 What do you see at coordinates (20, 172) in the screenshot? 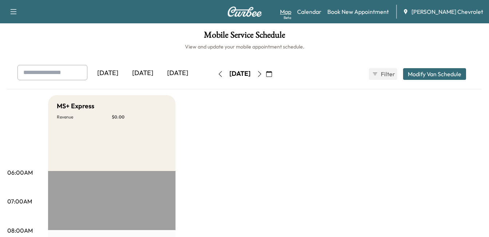
I see `p: 06:00AM` at bounding box center [20, 172].